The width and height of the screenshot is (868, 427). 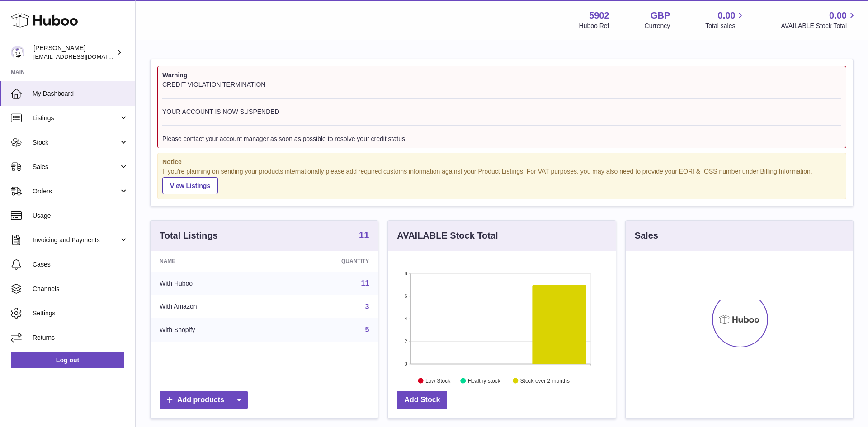 I want to click on a: View Listings, so click(x=190, y=186).